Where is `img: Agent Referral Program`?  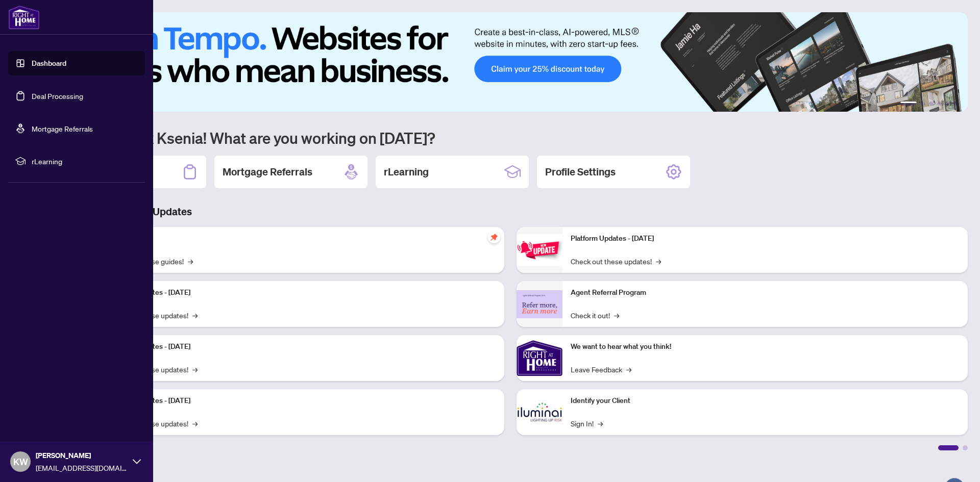
img: Agent Referral Program is located at coordinates (540, 304).